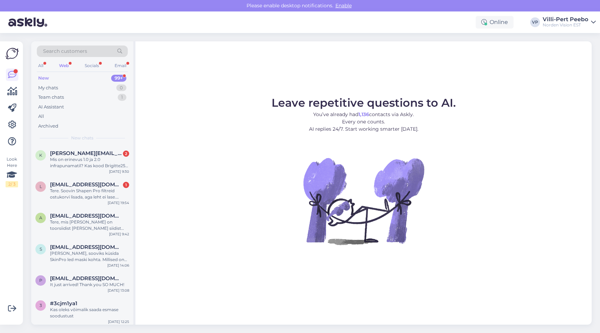 The height and width of the screenshot is (333, 600). Describe the element at coordinates (41, 249) in the screenshot. I see `span: s` at that location.